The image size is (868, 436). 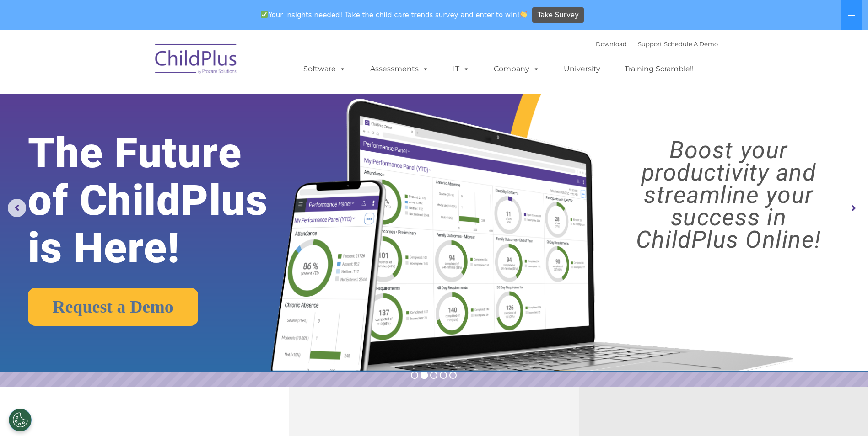 What do you see at coordinates (517, 69) in the screenshot?
I see `a: Company` at bounding box center [517, 69].